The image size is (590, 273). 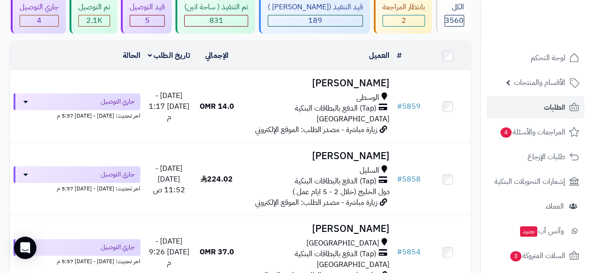 I want to click on a: العملاء, so click(x=535, y=206).